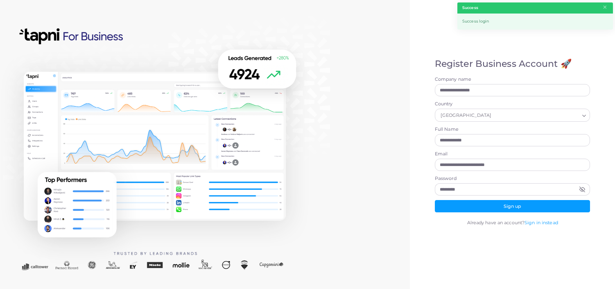 This screenshot has height=289, width=615. What do you see at coordinates (513, 206) in the screenshot?
I see `button: Sign up` at bounding box center [513, 206].